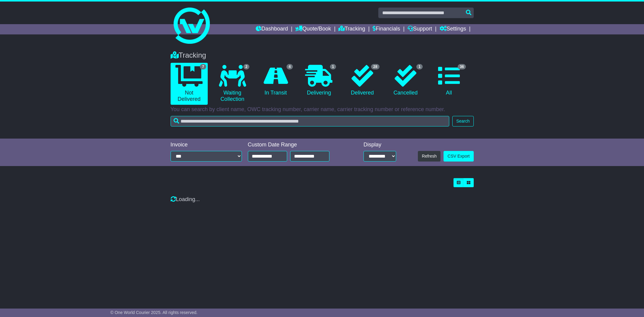  I want to click on span: 7, so click(203, 67).